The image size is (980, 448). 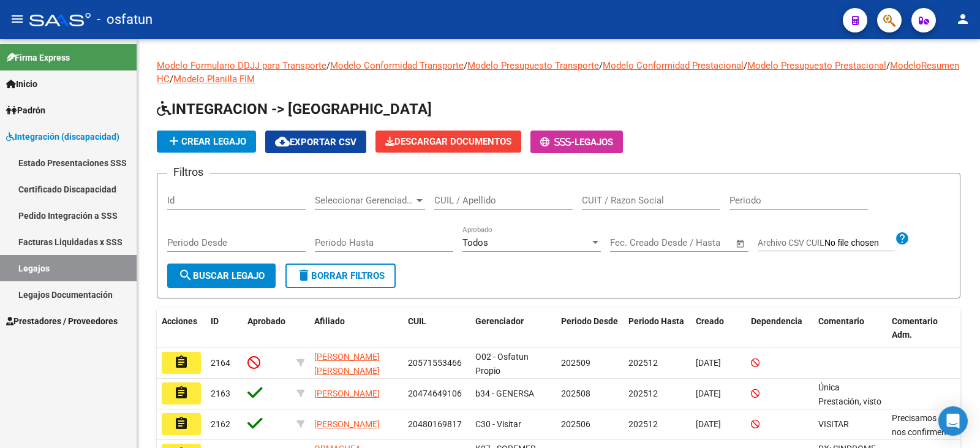 What do you see at coordinates (780, 328) in the screenshot?
I see `datatable-header-cell: Dependencia` at bounding box center [780, 328].